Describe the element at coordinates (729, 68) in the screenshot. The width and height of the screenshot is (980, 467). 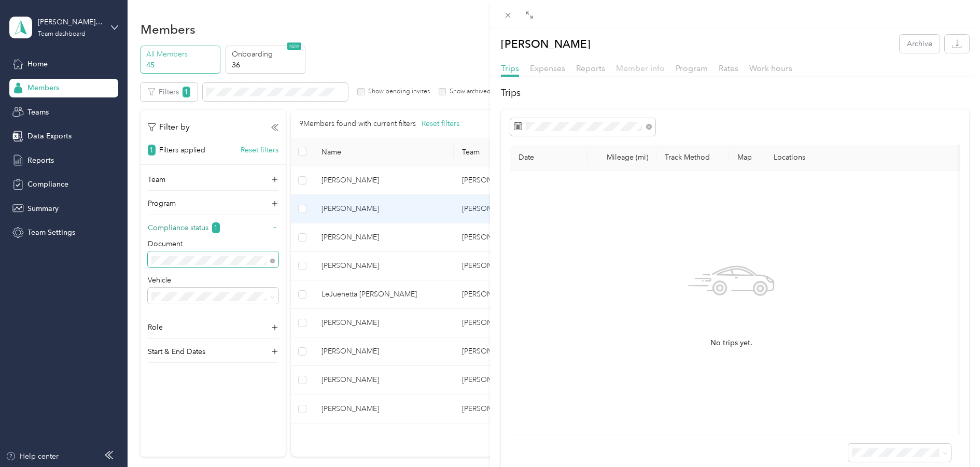
I see `span: Rates` at that location.